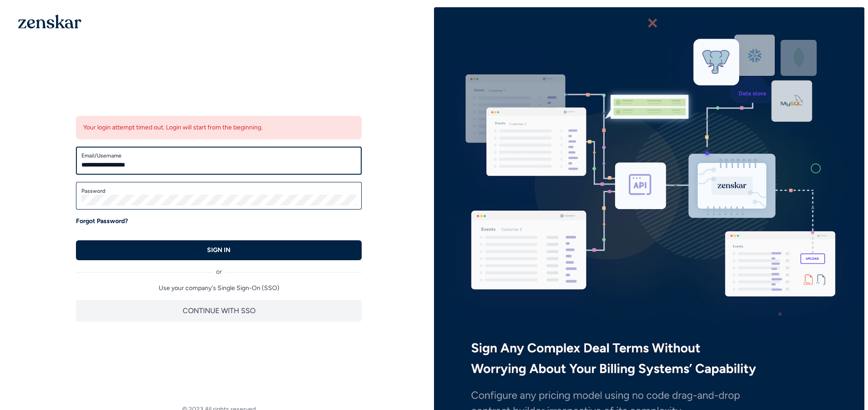 The width and height of the screenshot is (868, 410). What do you see at coordinates (219, 191) in the screenshot?
I see `label: Password` at bounding box center [219, 191].